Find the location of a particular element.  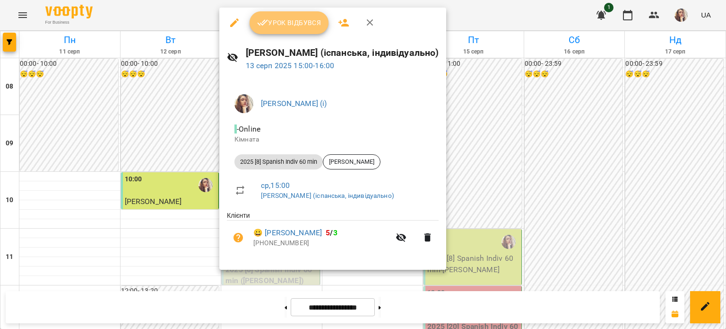

button: Візит ще не сплачено. Додати оплату? is located at coordinates (238, 237).